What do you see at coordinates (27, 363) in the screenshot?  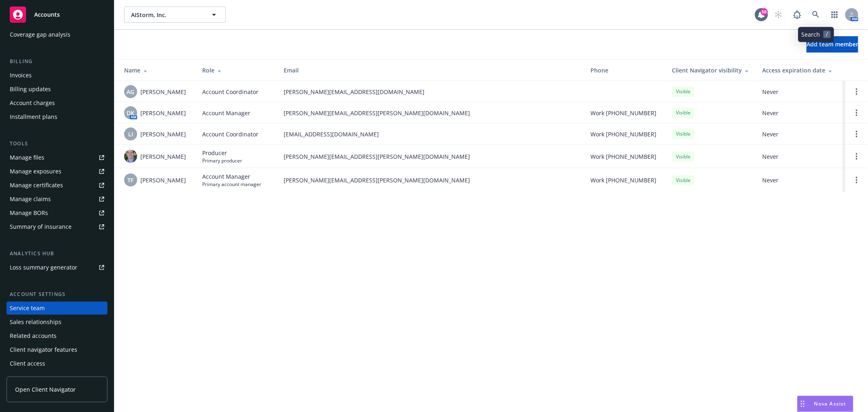 I see `div: Client access` at bounding box center [27, 363].